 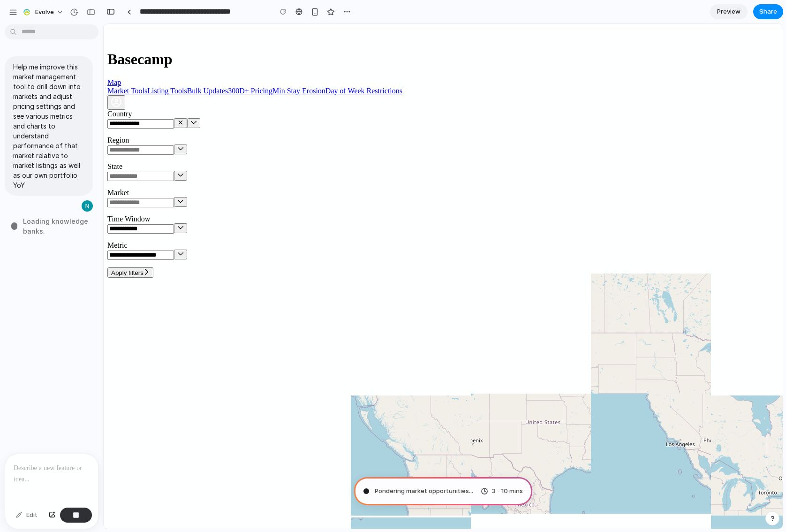 What do you see at coordinates (37, 178) in the screenshot?
I see `input: Market` at bounding box center [37, 178].